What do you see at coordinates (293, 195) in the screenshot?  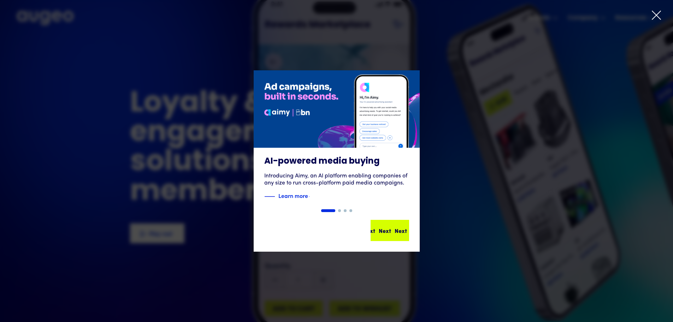 I see `strong: Learn more` at bounding box center [293, 195].